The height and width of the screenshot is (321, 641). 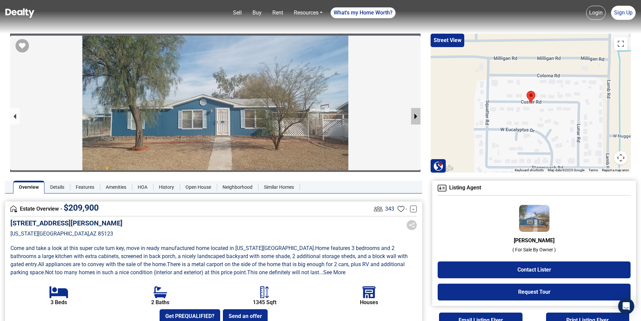 I want to click on b: 2 Baths, so click(x=160, y=303).